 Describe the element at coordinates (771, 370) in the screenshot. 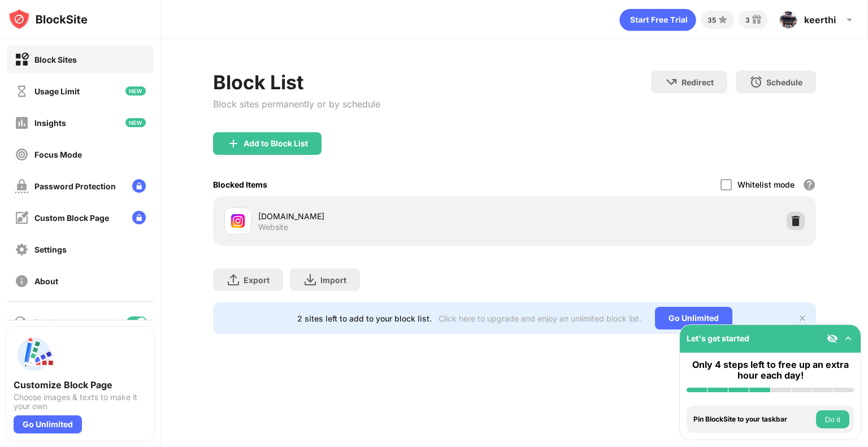

I see `div: Only 4 steps left to free up an extra hour each day!` at that location.